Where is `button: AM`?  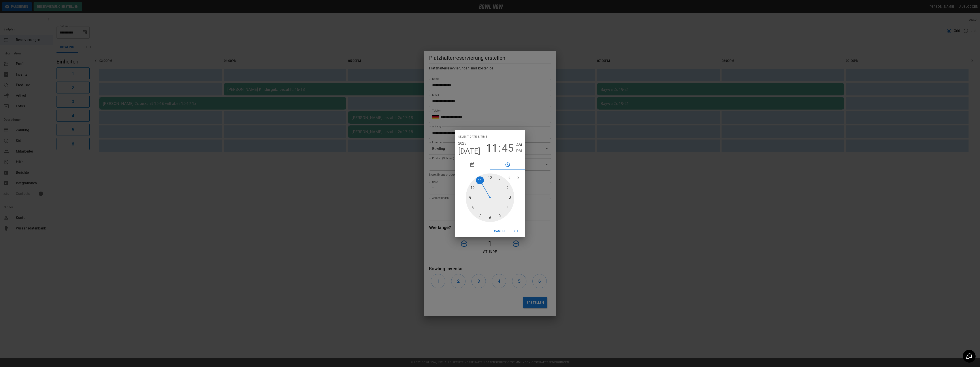 button: AM is located at coordinates (519, 145).